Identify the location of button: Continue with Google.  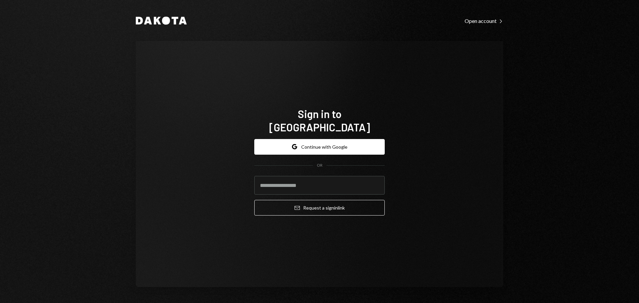
(319, 147).